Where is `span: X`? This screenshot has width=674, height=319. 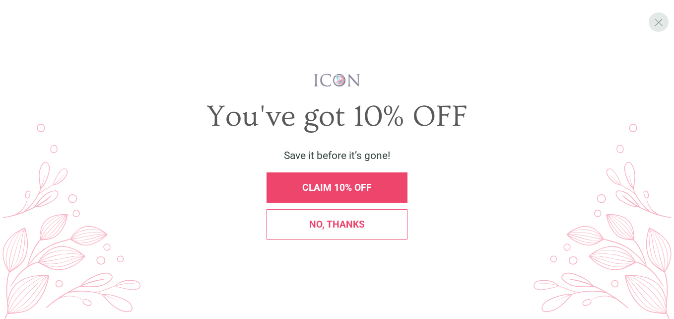
span: X is located at coordinates (658, 22).